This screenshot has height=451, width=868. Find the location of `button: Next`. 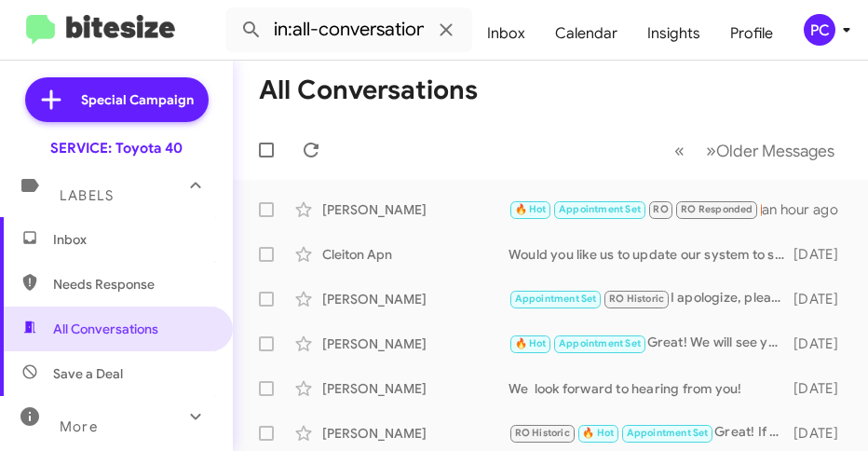

button: Next is located at coordinates (770, 150).